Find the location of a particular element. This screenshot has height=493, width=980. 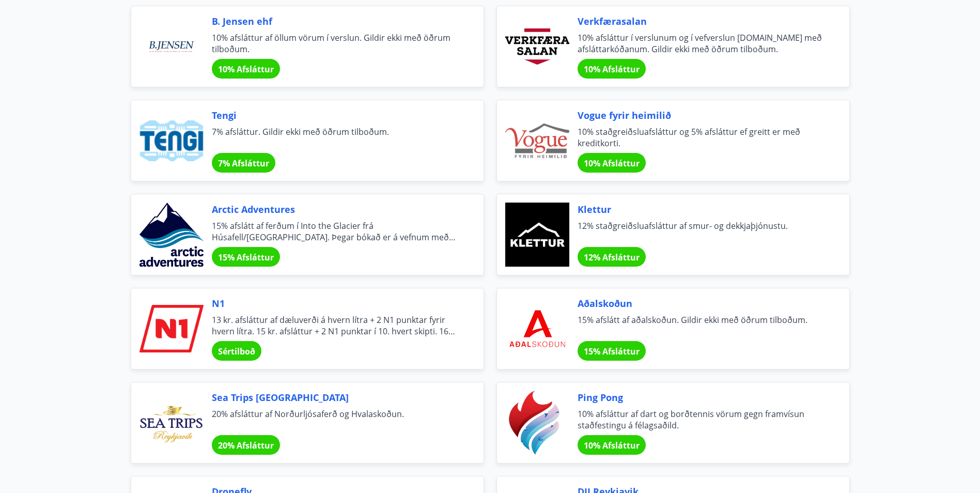

span: 12% Afsláttur is located at coordinates (612, 257).